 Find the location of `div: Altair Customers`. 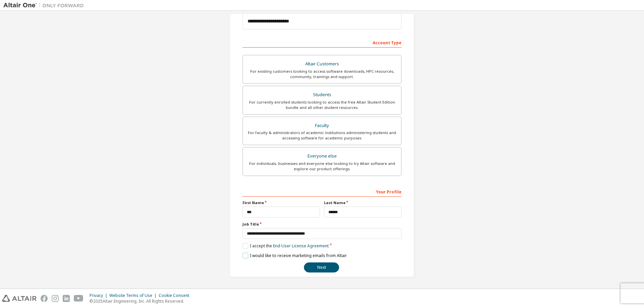

div: Altair Customers is located at coordinates (322, 64).